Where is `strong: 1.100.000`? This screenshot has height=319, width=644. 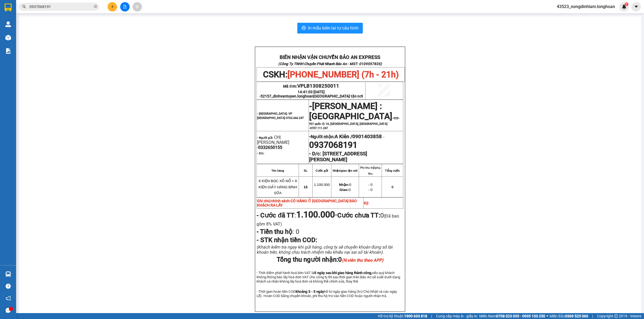
strong: 1.100.000 is located at coordinates (316, 215).